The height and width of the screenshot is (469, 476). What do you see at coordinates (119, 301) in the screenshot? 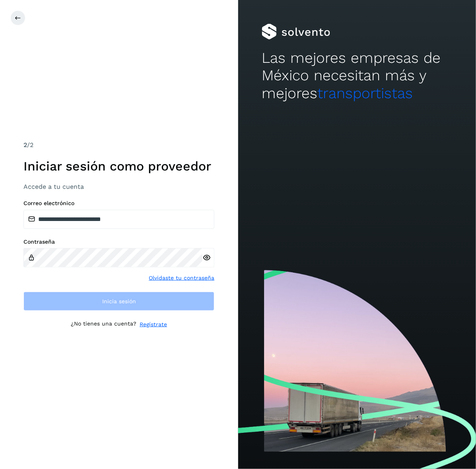
I see `button: Inicia sesión` at bounding box center [119, 301].